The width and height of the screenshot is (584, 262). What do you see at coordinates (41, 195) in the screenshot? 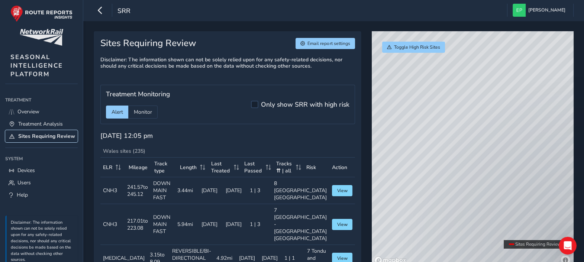
I see `a: Help` at bounding box center [41, 195].